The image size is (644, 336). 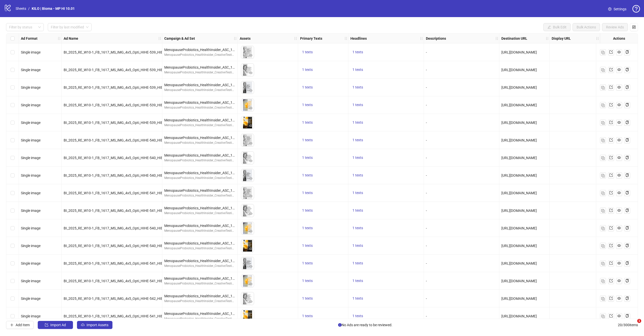 What do you see at coordinates (71, 39) in the screenshot?
I see `strong: Ad Name` at bounding box center [71, 39].